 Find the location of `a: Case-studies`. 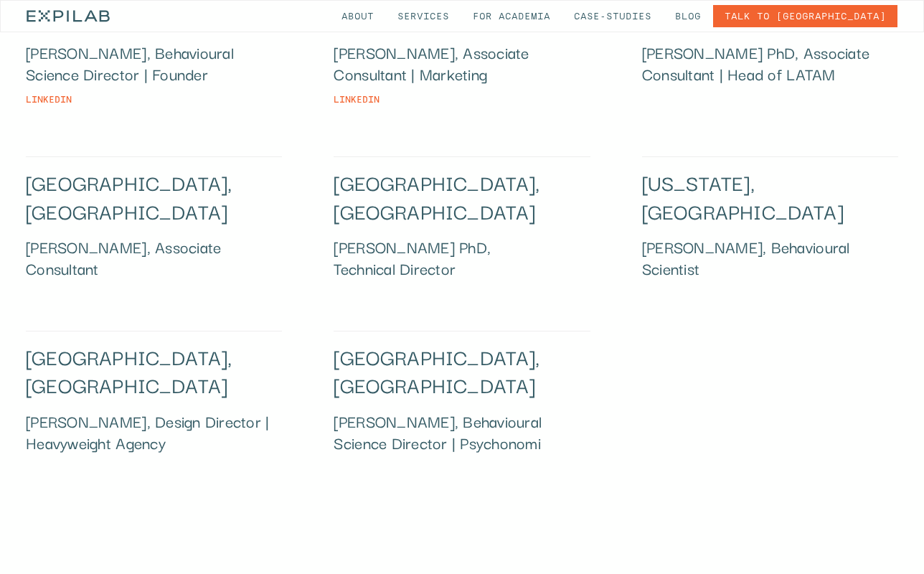

a: Case-studies is located at coordinates (612, 16).